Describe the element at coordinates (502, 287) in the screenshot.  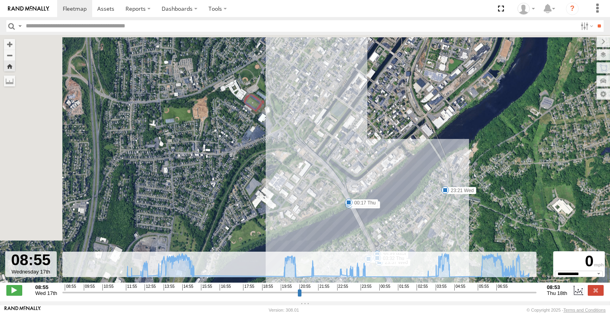
I see `span: 06:55` at that location.